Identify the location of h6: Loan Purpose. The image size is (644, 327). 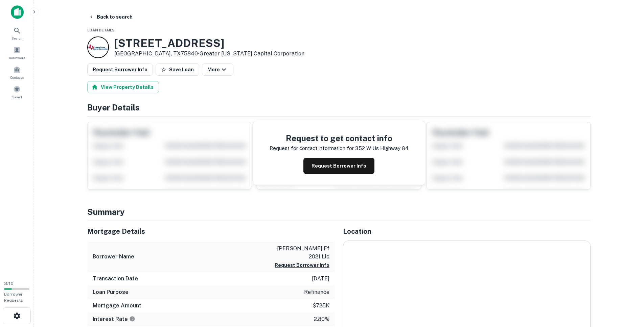
(111, 293).